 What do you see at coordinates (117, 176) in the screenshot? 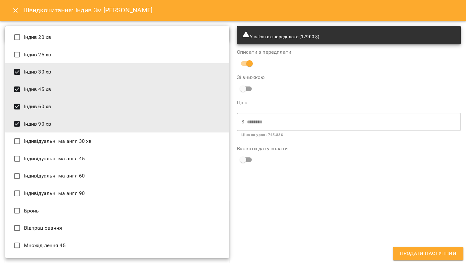
I see `li: Індивідуальні ма англ 60` at bounding box center [117, 176].